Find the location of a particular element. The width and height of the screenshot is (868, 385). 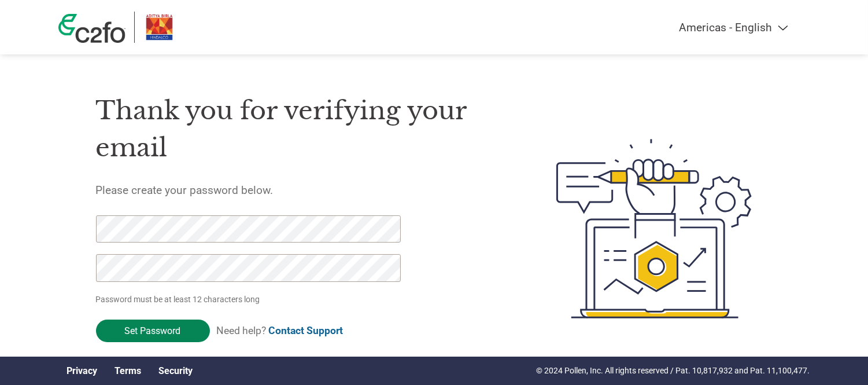

img: create-password is located at coordinates (654, 229).